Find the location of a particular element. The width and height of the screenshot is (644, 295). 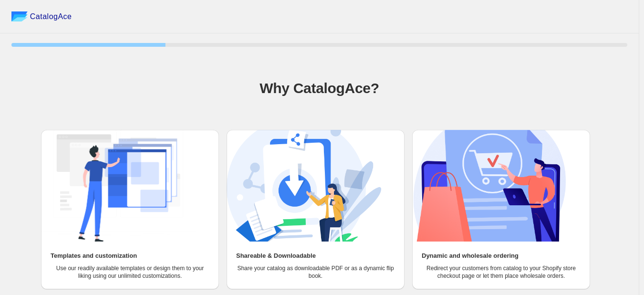

h1: Why CatalogAce? is located at coordinates (319, 88).